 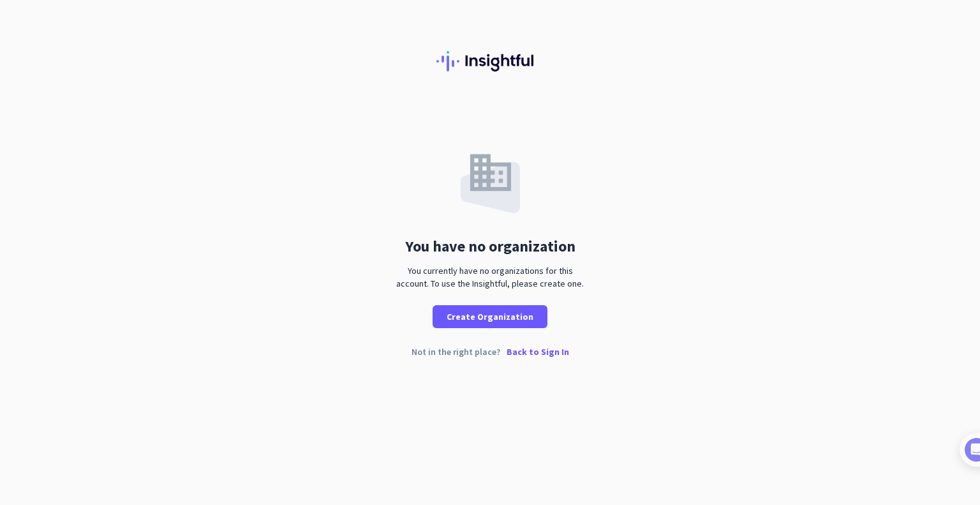 What do you see at coordinates (490, 61) in the screenshot?
I see `img: Insightful` at bounding box center [490, 61].